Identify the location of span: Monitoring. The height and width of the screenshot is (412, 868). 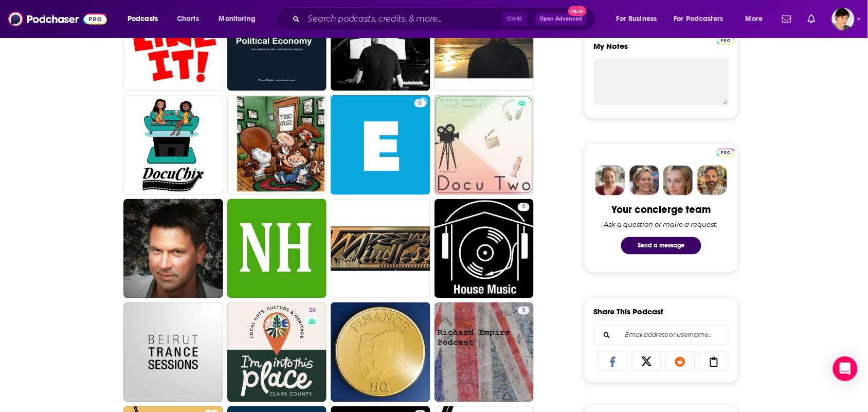
(237, 19).